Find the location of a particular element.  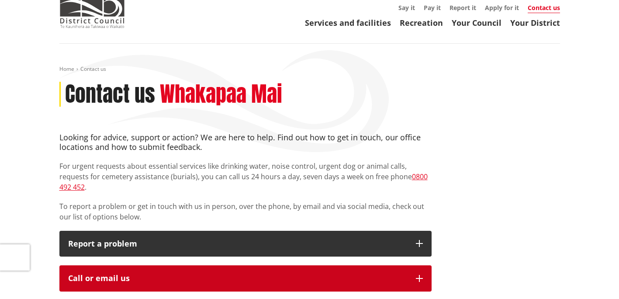

button: Call or email us is located at coordinates (245, 278).